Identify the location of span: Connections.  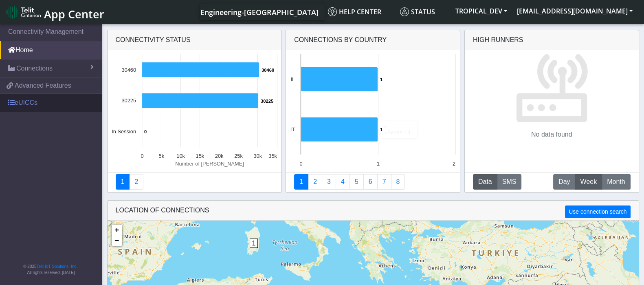
(34, 69).